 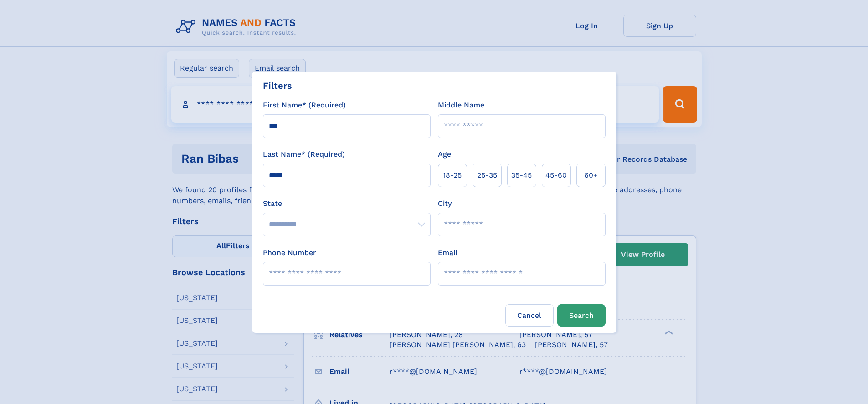 I want to click on label: Last Name* (Required), so click(x=304, y=154).